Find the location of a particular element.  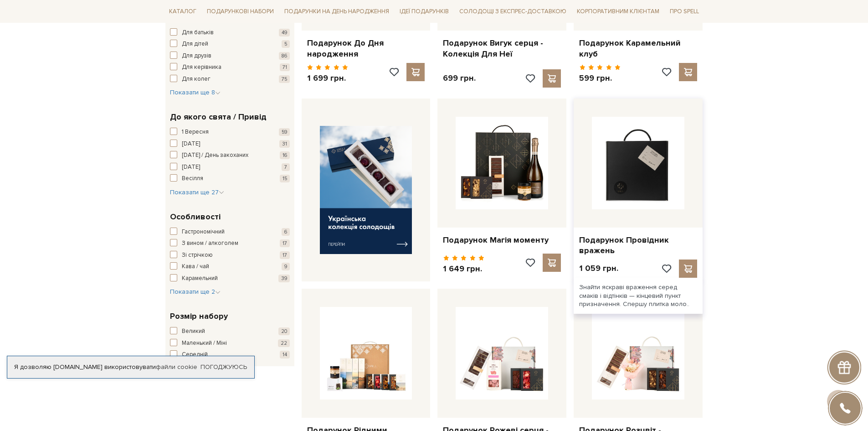

span: З вином / алкоголем is located at coordinates (210, 243).